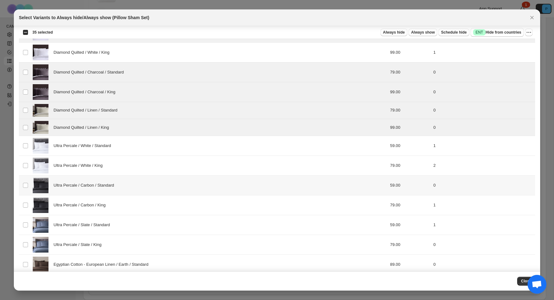 The height and width of the screenshot is (300, 554). What do you see at coordinates (497, 32) in the screenshot?
I see `button: SuccessENTHide from countries` at bounding box center [497, 32].